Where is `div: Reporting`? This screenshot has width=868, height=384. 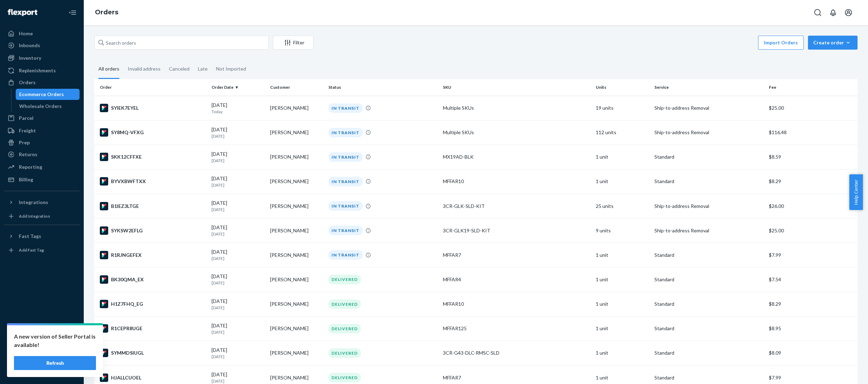 div: Reporting is located at coordinates (31, 167).